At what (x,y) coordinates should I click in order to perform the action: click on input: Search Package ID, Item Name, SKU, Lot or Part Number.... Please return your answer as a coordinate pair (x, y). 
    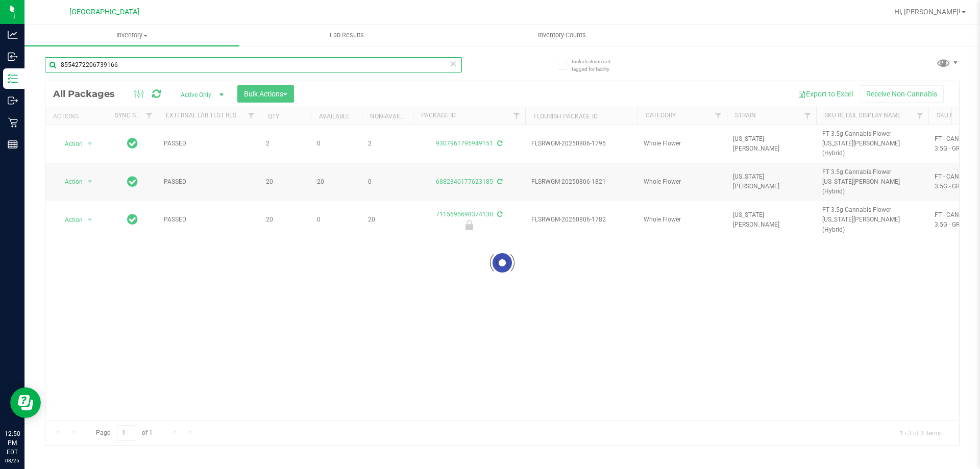
    Looking at the image, I should click on (253, 65).